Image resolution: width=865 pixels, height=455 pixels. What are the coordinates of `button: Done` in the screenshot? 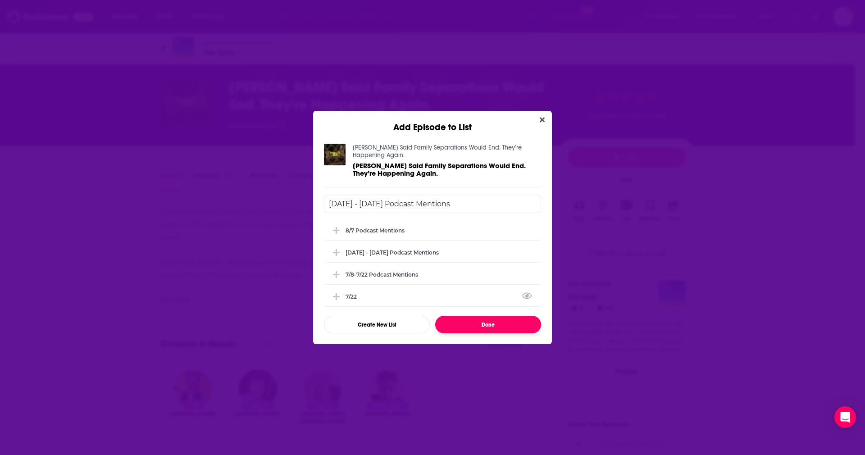 It's located at (488, 324).